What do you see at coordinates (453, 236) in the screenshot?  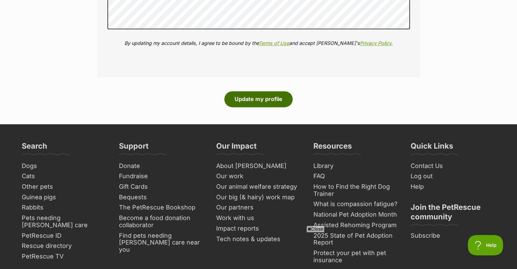 I see `a: Subscribe` at bounding box center [453, 236].